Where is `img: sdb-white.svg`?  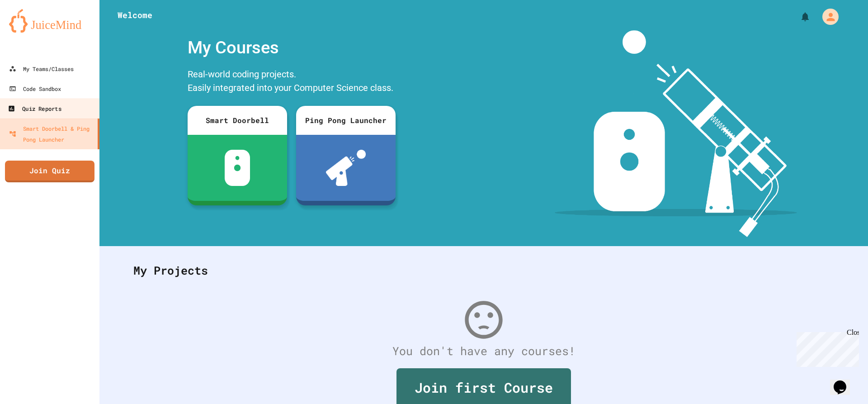 img: sdb-white.svg is located at coordinates (237, 168).